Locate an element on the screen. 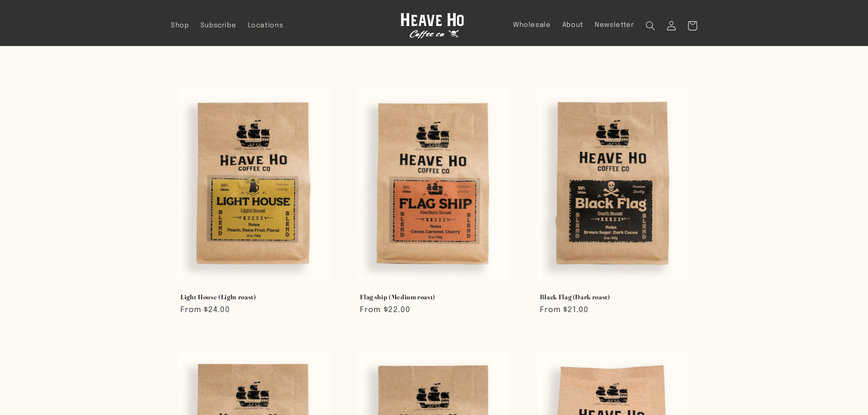 Image resolution: width=868 pixels, height=415 pixels. span: Shop is located at coordinates (180, 25).